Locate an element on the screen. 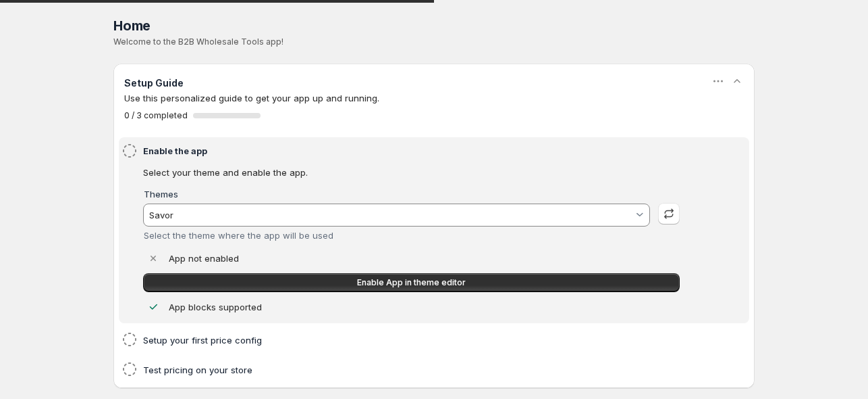  p: App blocks supported is located at coordinates (215, 307).